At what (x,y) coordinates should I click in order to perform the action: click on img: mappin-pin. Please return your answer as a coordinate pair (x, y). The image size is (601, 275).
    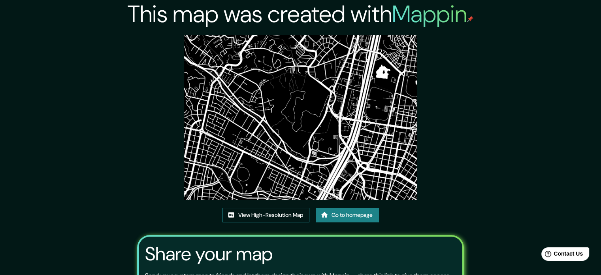
    Looking at the image, I should click on (470, 19).